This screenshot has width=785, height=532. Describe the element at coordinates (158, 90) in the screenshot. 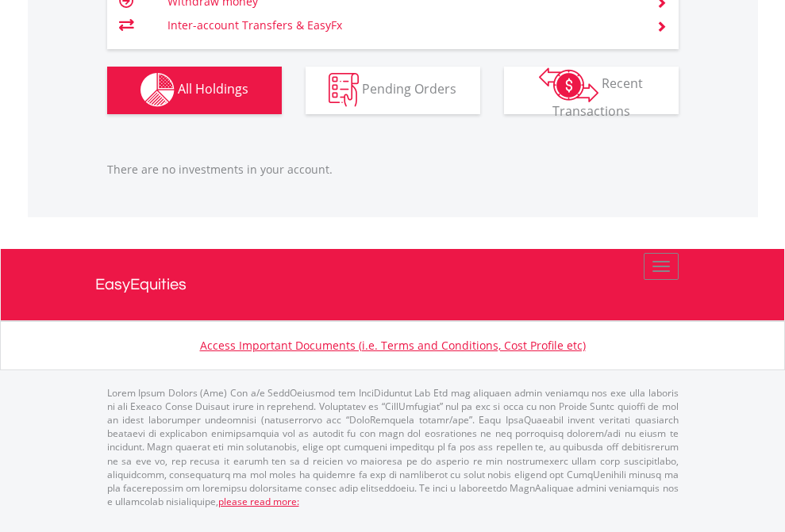

I see `img: holdings-wht.png` at that location.